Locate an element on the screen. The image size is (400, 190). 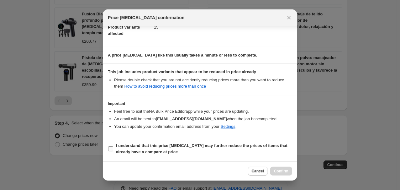
li: An email will be sent to when the job has completed . is located at coordinates (203, 119).